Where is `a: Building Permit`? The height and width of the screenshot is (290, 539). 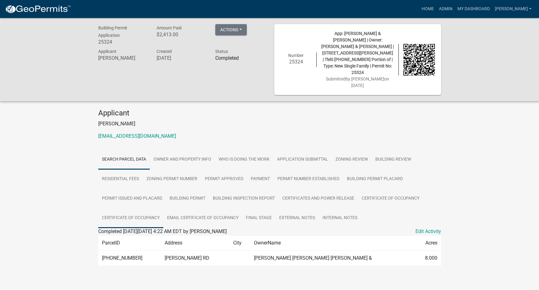
a: Building Permit is located at coordinates (188, 198).